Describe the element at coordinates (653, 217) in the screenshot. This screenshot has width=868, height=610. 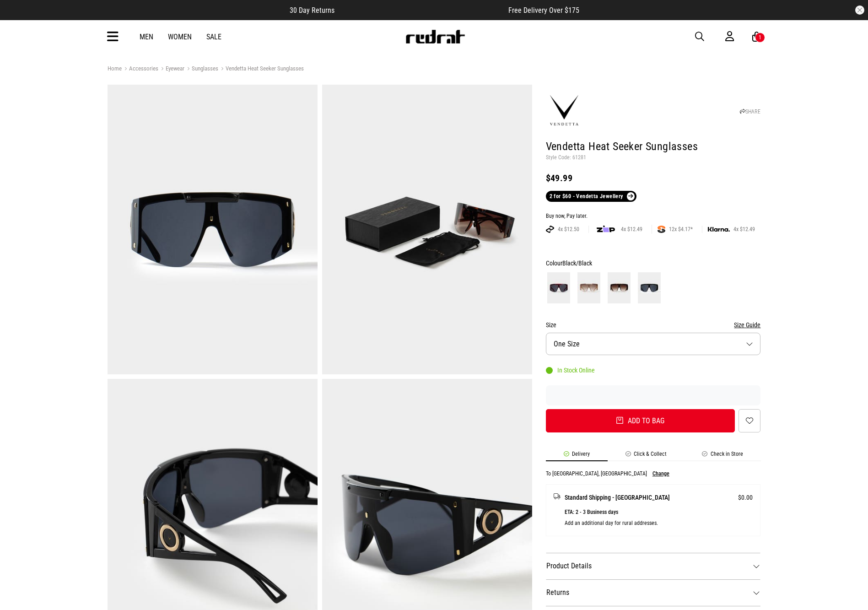
I see `div: Buy now, Pay later.` at that location.